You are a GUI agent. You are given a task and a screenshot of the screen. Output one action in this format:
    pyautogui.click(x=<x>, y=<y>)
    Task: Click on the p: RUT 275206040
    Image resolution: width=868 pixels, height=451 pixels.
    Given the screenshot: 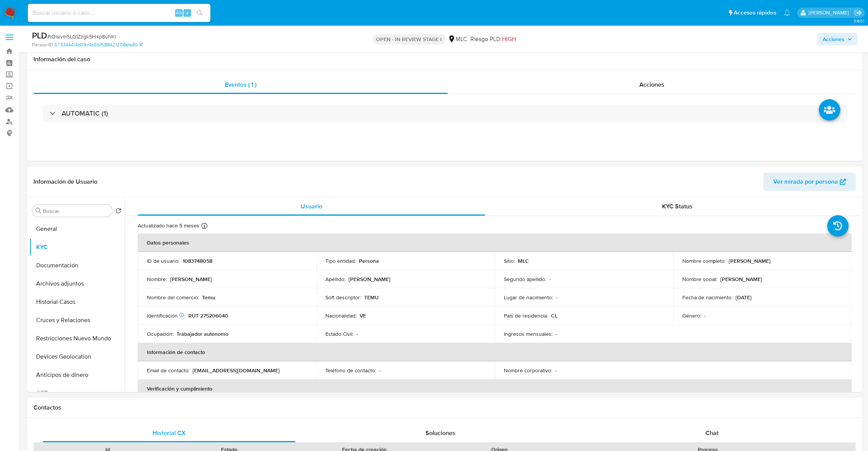 What is the action you would take?
    pyautogui.click(x=208, y=316)
    